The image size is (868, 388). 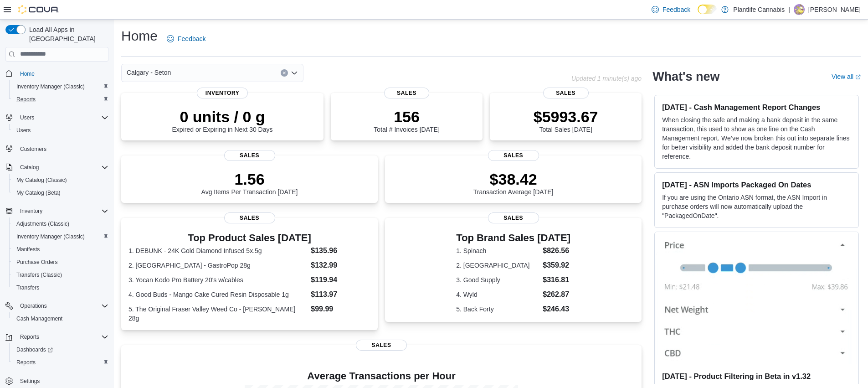 I want to click on button: Open list of options, so click(x=294, y=73).